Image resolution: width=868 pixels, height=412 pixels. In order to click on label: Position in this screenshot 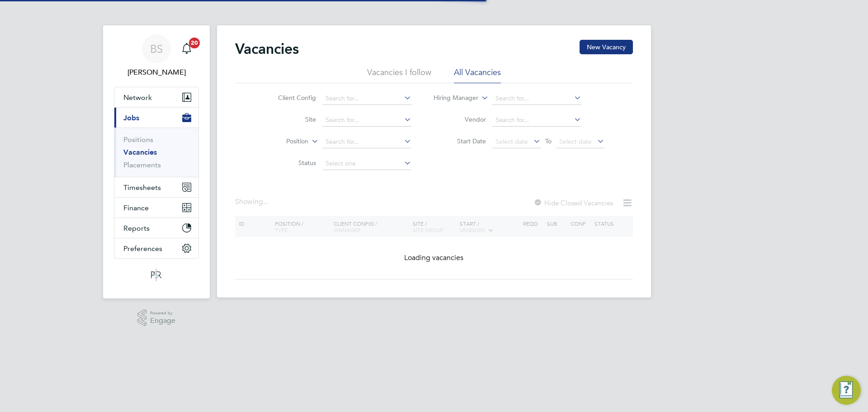, I will do `click(282, 142)`.